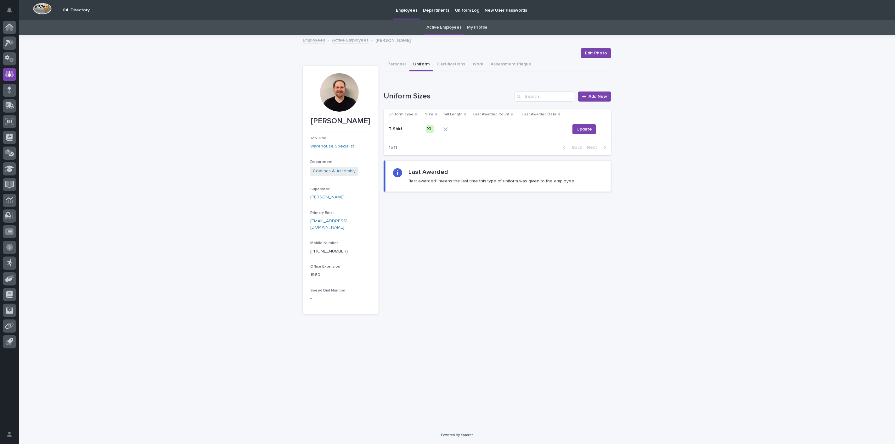 The width and height of the screenshot is (895, 444). I want to click on span: Next, so click(594, 148).